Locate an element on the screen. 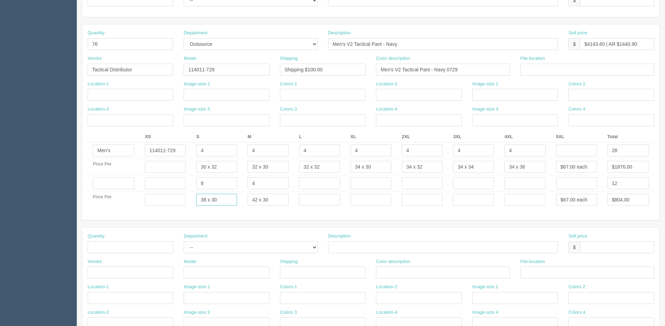 The height and width of the screenshot is (326, 665). th: S is located at coordinates (217, 137).